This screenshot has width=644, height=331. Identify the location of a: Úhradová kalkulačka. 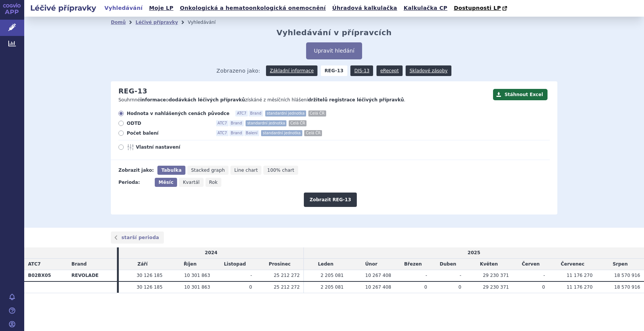
(365, 8).